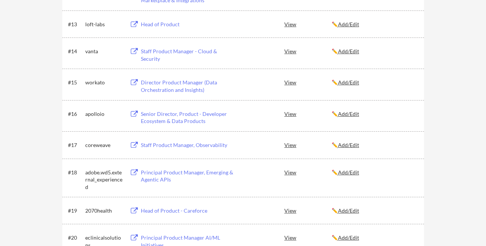 This screenshot has width=486, height=246. What do you see at coordinates (187, 176) in the screenshot?
I see `div: Principal Product Manager, Emerging & Agentic APIs` at bounding box center [187, 176].